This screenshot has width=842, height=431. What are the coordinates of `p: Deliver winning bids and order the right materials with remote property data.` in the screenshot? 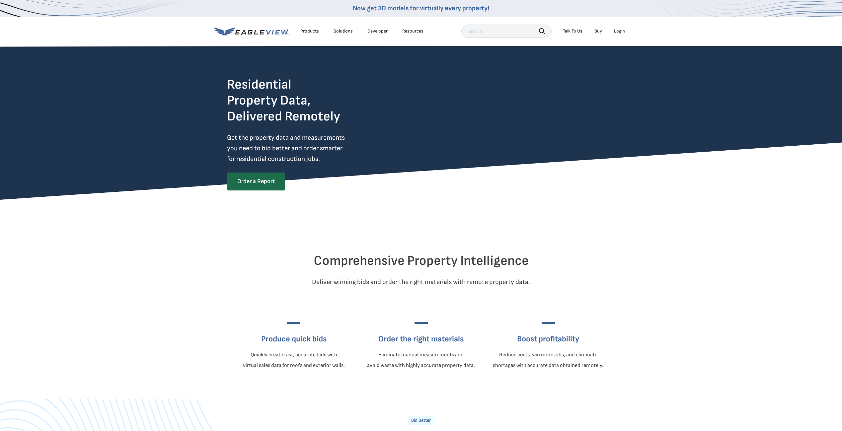 It's located at (421, 282).